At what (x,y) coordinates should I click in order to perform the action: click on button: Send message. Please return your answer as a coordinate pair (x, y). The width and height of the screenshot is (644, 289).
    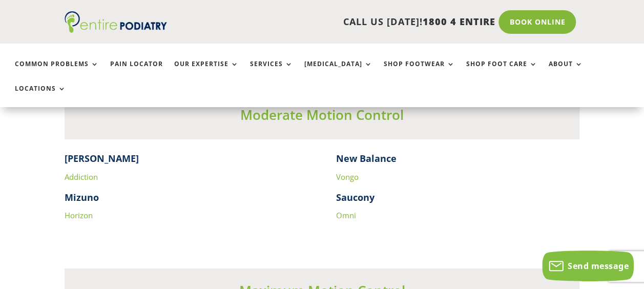
    Looking at the image, I should click on (587, 266).